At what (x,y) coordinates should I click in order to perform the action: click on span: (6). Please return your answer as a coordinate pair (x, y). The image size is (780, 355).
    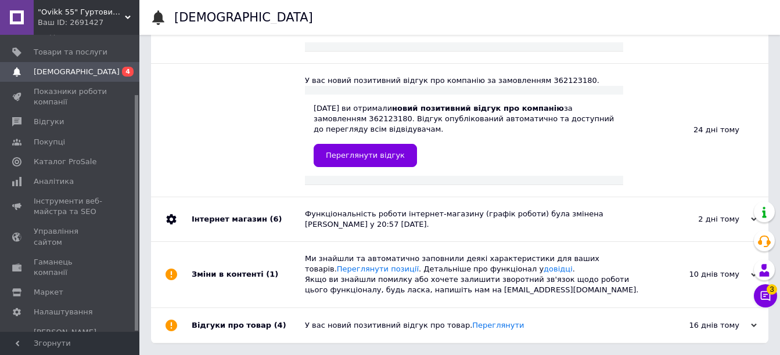
    Looking at the image, I should click on (275, 219).